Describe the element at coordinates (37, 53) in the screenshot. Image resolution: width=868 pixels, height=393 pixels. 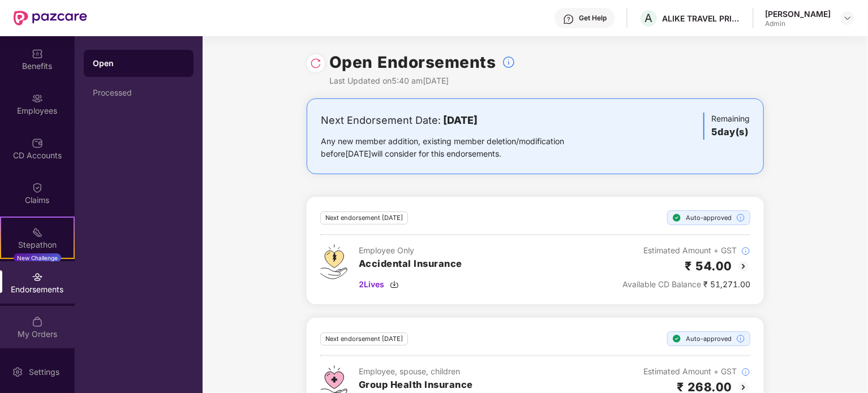
I see `img: svg+xml;base64,PHN2ZyBpZD0iQmVuZWZpdHMiIHhtbG5zPSJodHRwOi8vd3d3LnczLm9yZy8yMDAwL3N2ZyIgd2lkdGg9Ij...` at that location.